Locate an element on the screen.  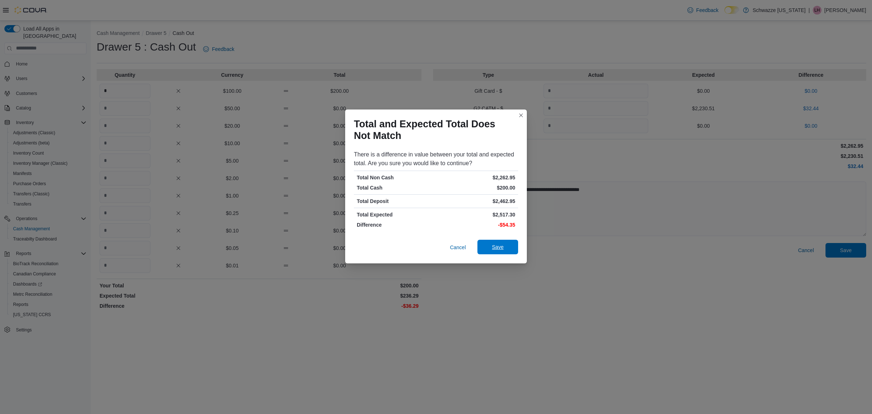
button: Cancel is located at coordinates (458, 247).